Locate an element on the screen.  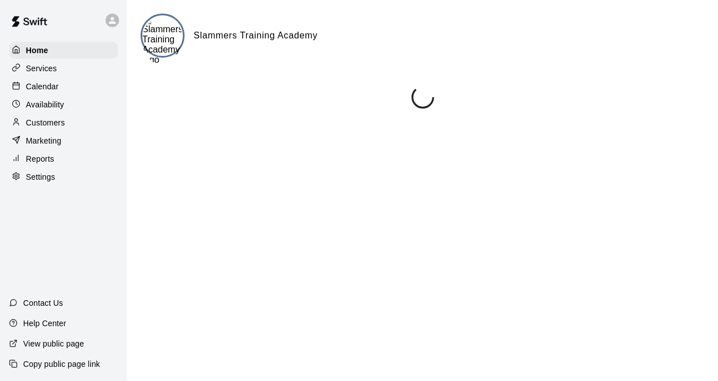
a: Marketing is located at coordinates (63, 141).